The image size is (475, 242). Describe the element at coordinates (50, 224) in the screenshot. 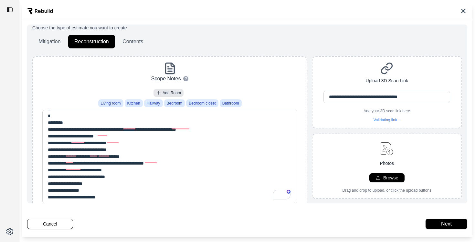

I see `button: Cancel` at that location.